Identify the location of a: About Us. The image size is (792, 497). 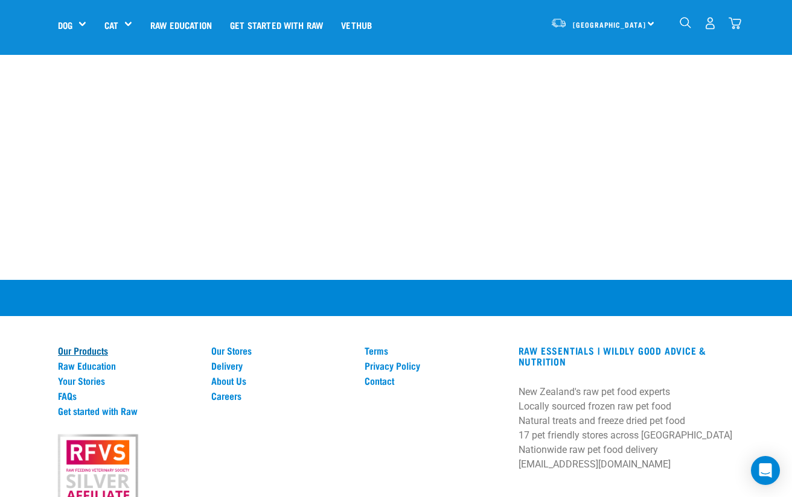
(281, 381).